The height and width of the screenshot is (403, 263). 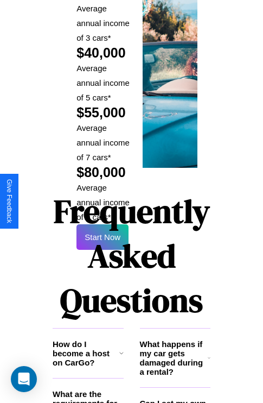 What do you see at coordinates (86, 353) in the screenshot?
I see `h3: How do I become a host on CarGo?` at bounding box center [86, 353].